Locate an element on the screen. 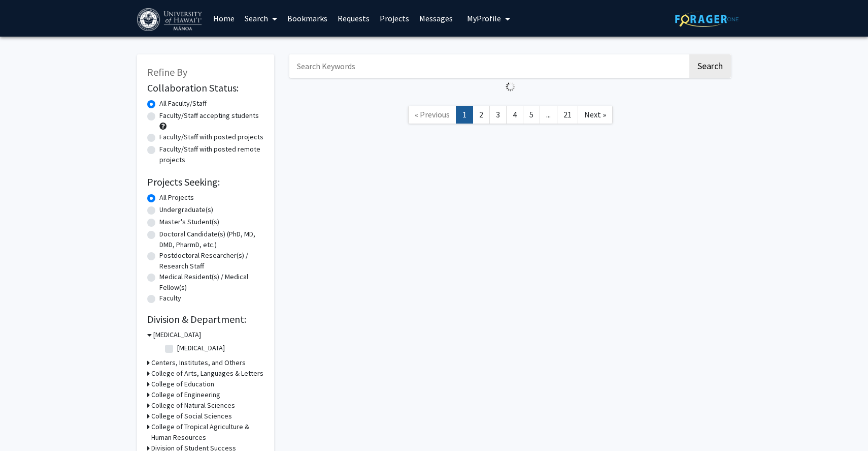 Image resolution: width=868 pixels, height=451 pixels. label: Master's Student(s) is located at coordinates (189, 222).